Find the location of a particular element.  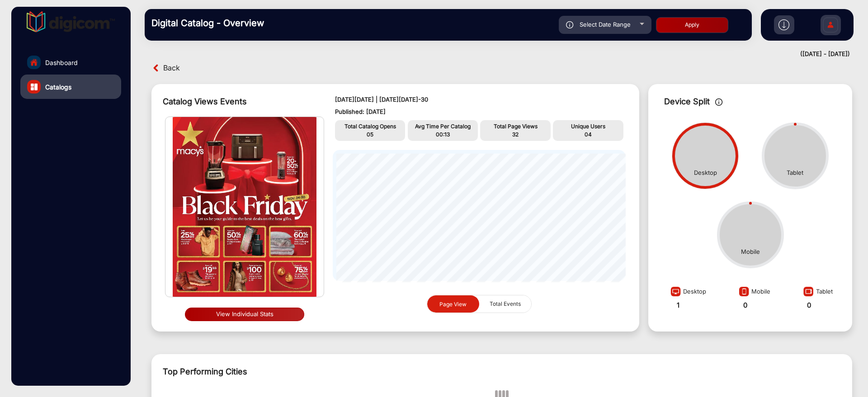

span: Dashboard is located at coordinates (61, 62).